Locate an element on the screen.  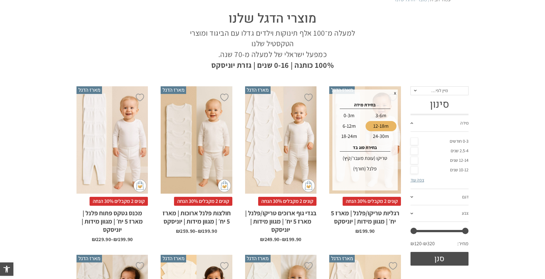
a: 12-14 שנים is located at coordinates (439, 161).